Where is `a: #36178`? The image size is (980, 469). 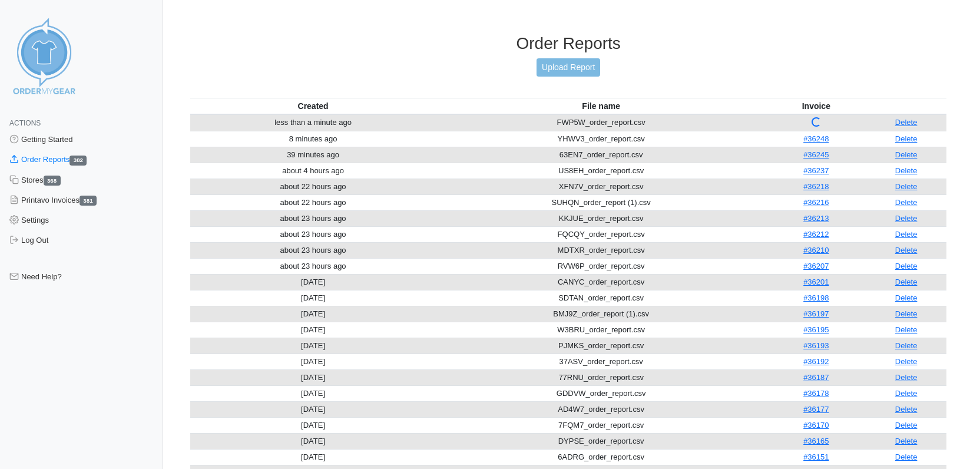
a: #36178 is located at coordinates (816, 393).